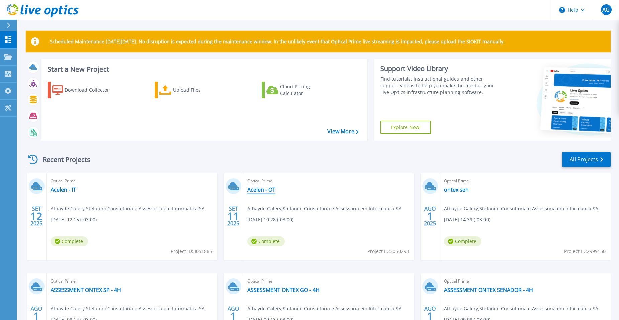 This screenshot has width=619, height=320. What do you see at coordinates (406, 127) in the screenshot?
I see `a: Explore Now!` at bounding box center [406, 127].